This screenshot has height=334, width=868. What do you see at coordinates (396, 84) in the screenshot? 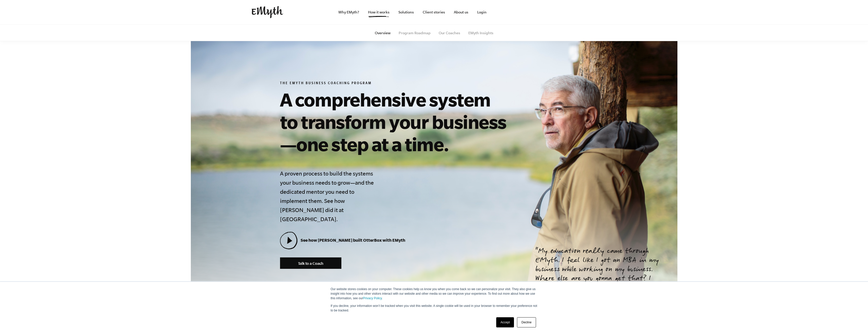
I see `h6: The EMyth Business Coaching Program` at bounding box center [396, 84].